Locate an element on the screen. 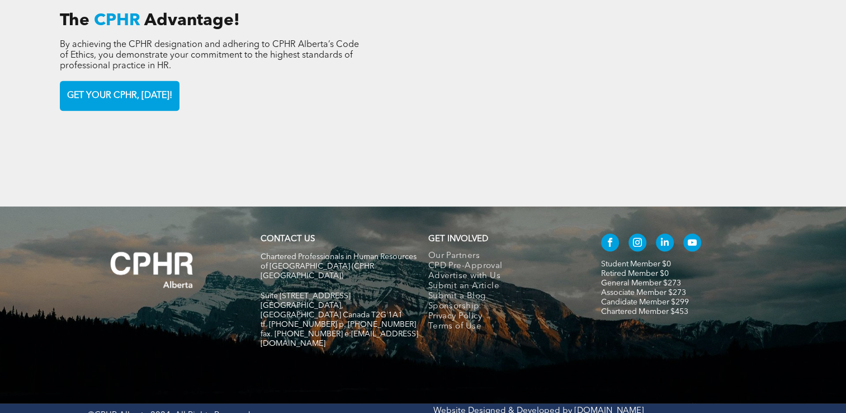  span: CPHR is located at coordinates (117, 21).